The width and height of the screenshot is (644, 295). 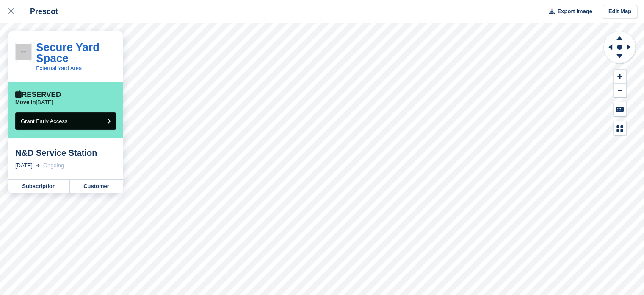 What do you see at coordinates (67, 52) in the screenshot?
I see `a: Secure Yard Space` at bounding box center [67, 52].